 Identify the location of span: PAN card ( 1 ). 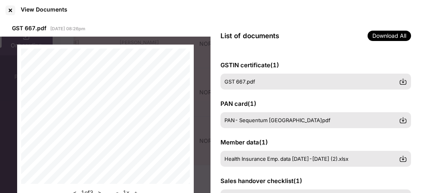
(239, 104).